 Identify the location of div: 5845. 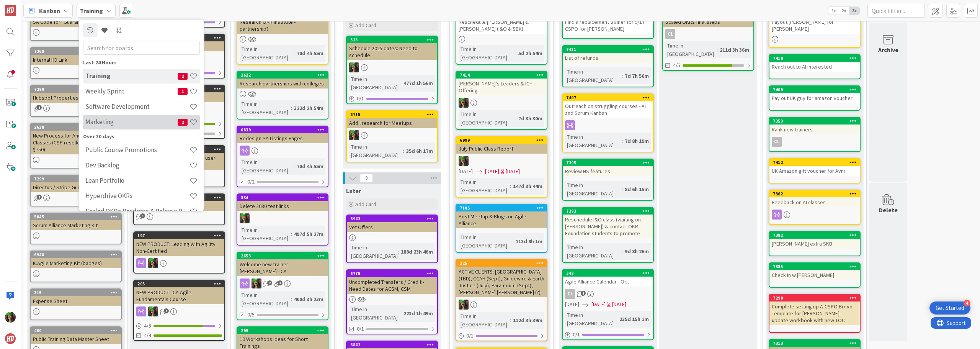
(77, 217).